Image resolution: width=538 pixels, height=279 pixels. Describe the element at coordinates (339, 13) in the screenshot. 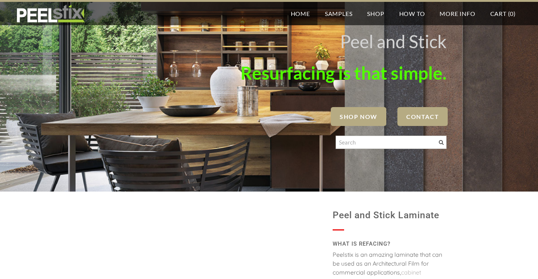

I see `a: Samples` at that location.